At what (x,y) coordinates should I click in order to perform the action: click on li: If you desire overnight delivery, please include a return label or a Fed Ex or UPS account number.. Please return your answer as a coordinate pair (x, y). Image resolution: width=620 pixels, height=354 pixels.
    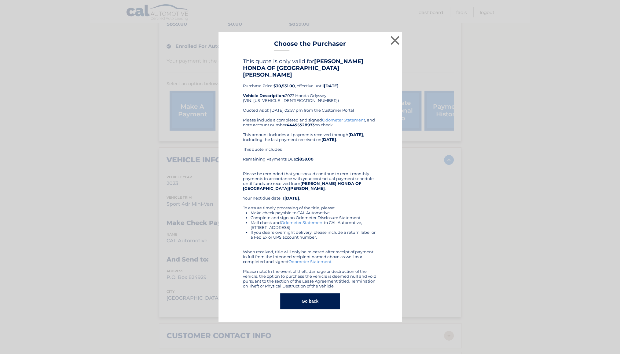
    Looking at the image, I should click on (314, 235).